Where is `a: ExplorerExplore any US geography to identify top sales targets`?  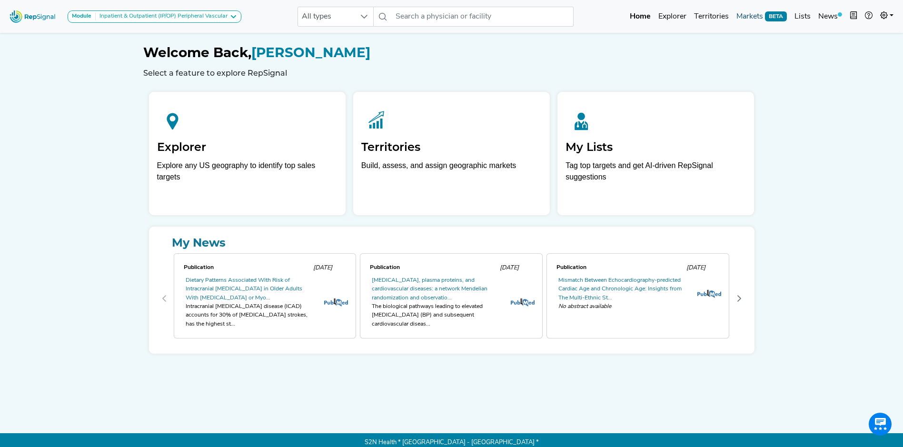
a: ExplorerExplore any US geography to identify top sales targets is located at coordinates (247, 153).